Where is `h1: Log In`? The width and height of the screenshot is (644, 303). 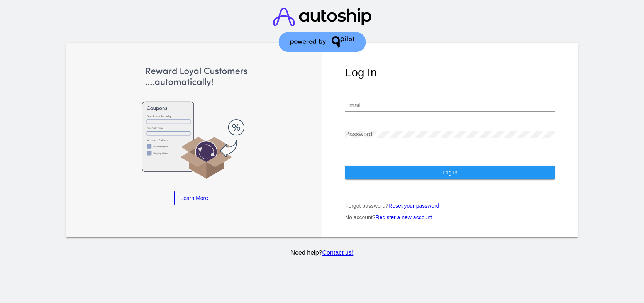 h1: Log In is located at coordinates (450, 73).